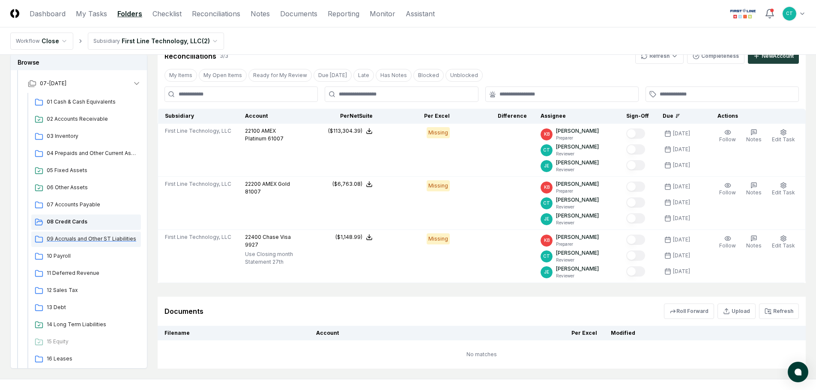  What do you see at coordinates (92, 136) in the screenshot?
I see `span: 03 Inventory` at bounding box center [92, 136].